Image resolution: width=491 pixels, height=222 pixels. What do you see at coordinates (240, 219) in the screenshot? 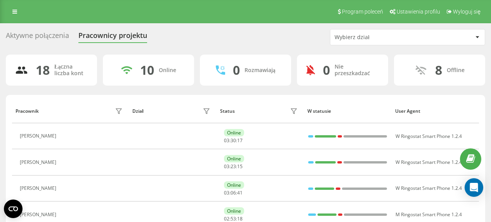
I see `span: 18` at bounding box center [240, 219].